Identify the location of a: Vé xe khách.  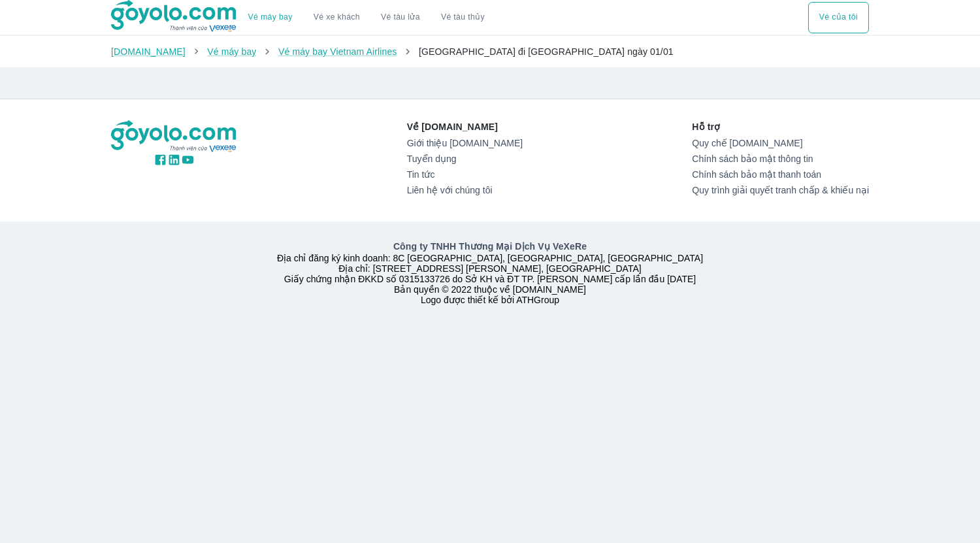
(337, 17).